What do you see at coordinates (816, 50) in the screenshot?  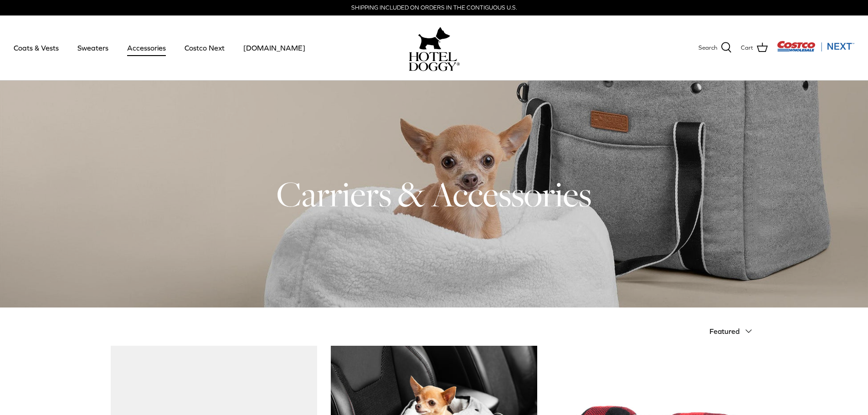 I see `a: Visit Costco Next` at bounding box center [816, 50].